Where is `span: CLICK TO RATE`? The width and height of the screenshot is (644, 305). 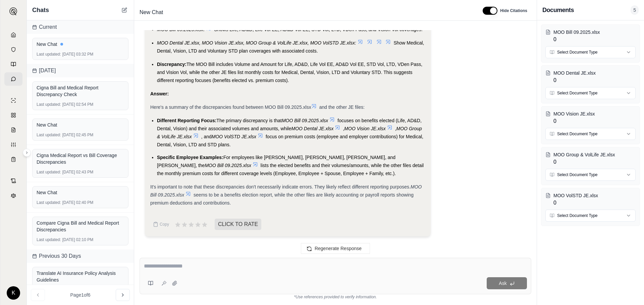
span: CLICK TO RATE is located at coordinates (238, 224).